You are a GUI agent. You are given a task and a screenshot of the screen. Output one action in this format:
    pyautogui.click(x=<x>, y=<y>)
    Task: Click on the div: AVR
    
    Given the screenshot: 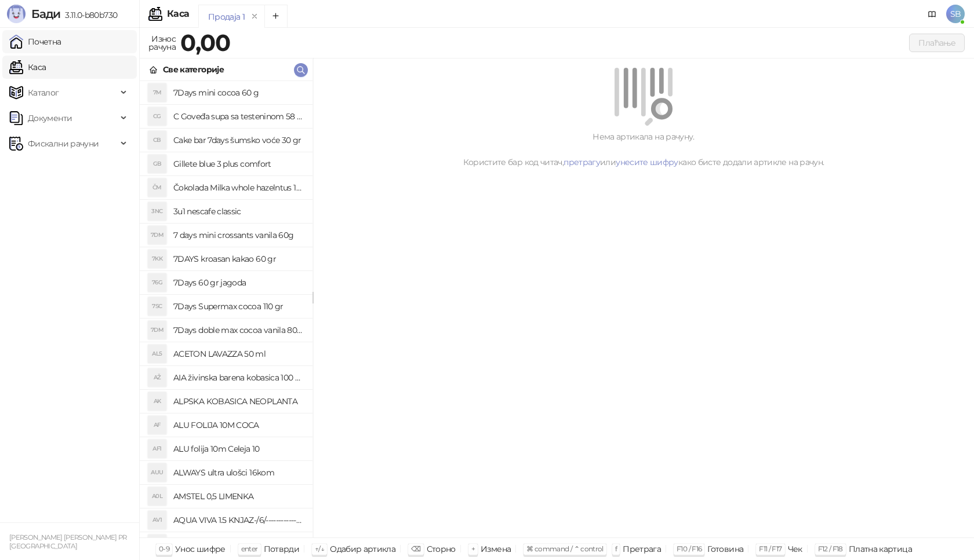 What is the action you would take?
    pyautogui.click(x=157, y=544)
    